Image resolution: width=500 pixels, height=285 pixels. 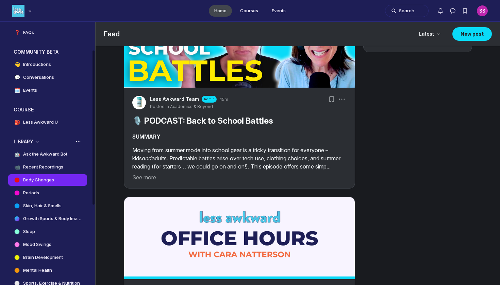 I want to click on button: View space group options, so click(x=78, y=142).